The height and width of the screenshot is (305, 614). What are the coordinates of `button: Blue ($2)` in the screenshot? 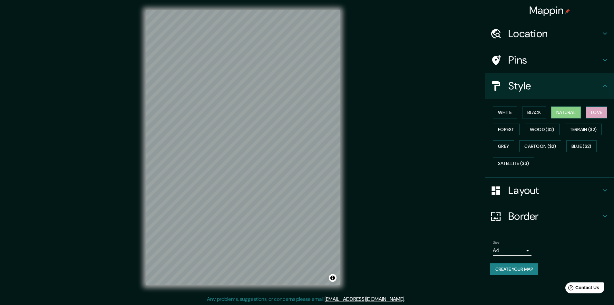 It's located at (581, 146).